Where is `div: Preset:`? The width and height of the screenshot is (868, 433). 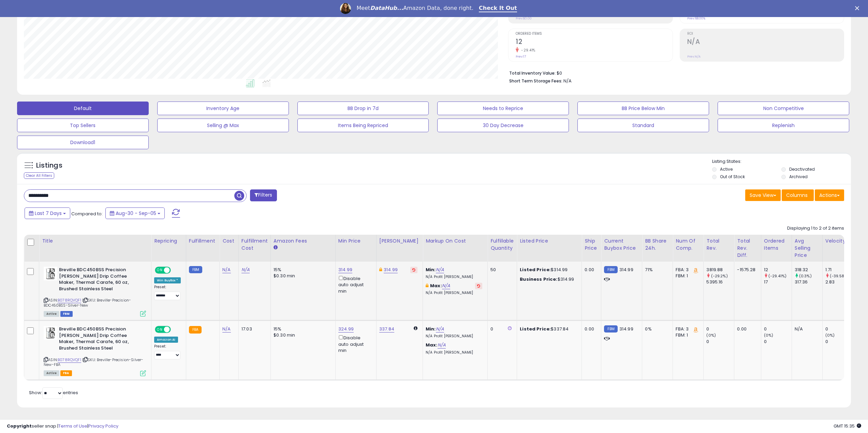 div: Preset: is located at coordinates (168, 293).